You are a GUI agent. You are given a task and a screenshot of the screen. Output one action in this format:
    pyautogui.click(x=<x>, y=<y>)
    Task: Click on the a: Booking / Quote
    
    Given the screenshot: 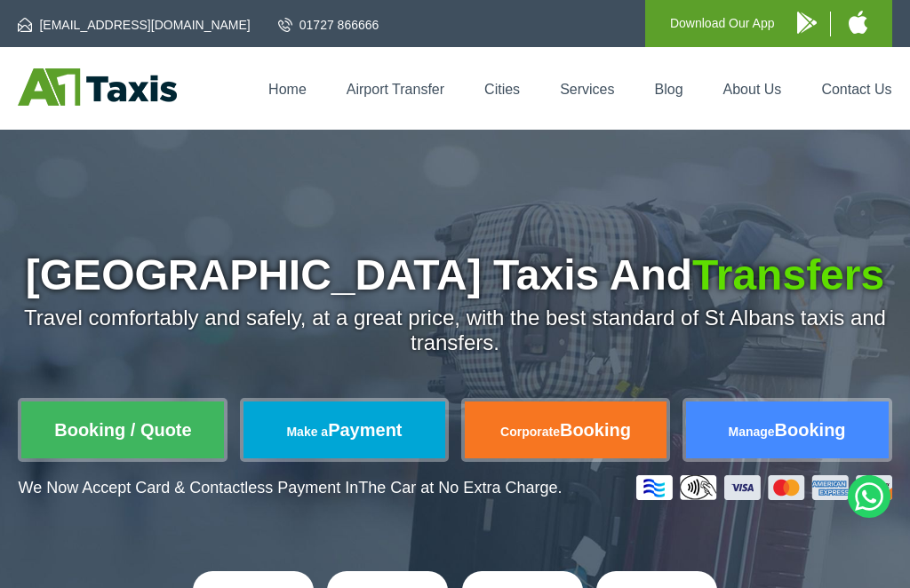 What is the action you would take?
    pyautogui.click(x=122, y=430)
    